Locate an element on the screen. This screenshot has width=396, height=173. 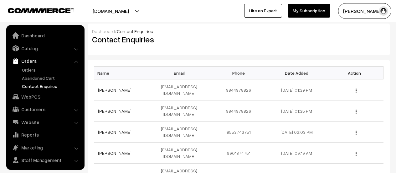
a: Abandoned Cart is located at coordinates (51, 78).